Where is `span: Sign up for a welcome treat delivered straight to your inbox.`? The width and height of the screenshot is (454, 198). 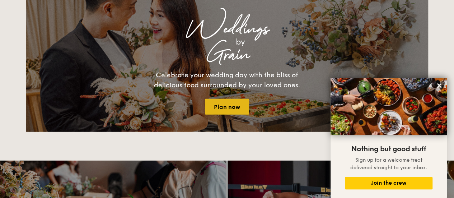 span: Sign up for a welcome treat delivered straight to your inbox. is located at coordinates (388, 163).